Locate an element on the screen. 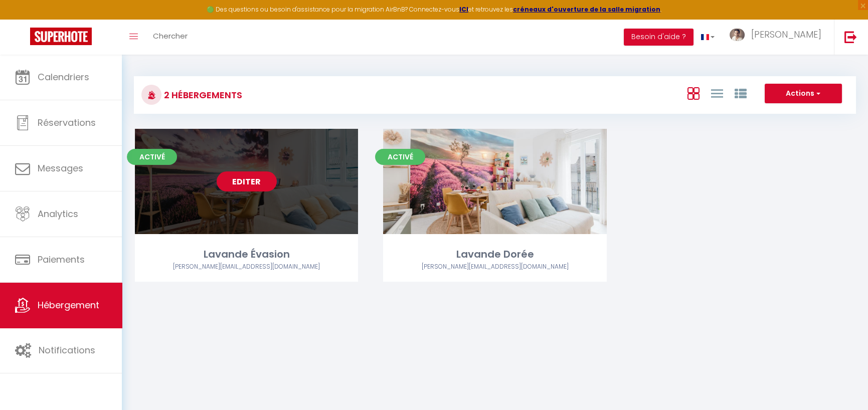 The image size is (868, 410). a: Editer is located at coordinates (247, 181).